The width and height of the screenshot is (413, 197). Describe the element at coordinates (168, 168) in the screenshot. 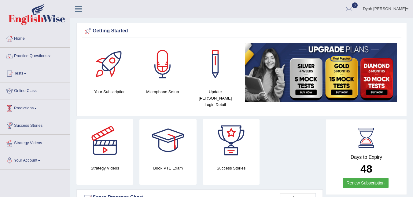

I see `h4: Book PTE Exam` at that location.